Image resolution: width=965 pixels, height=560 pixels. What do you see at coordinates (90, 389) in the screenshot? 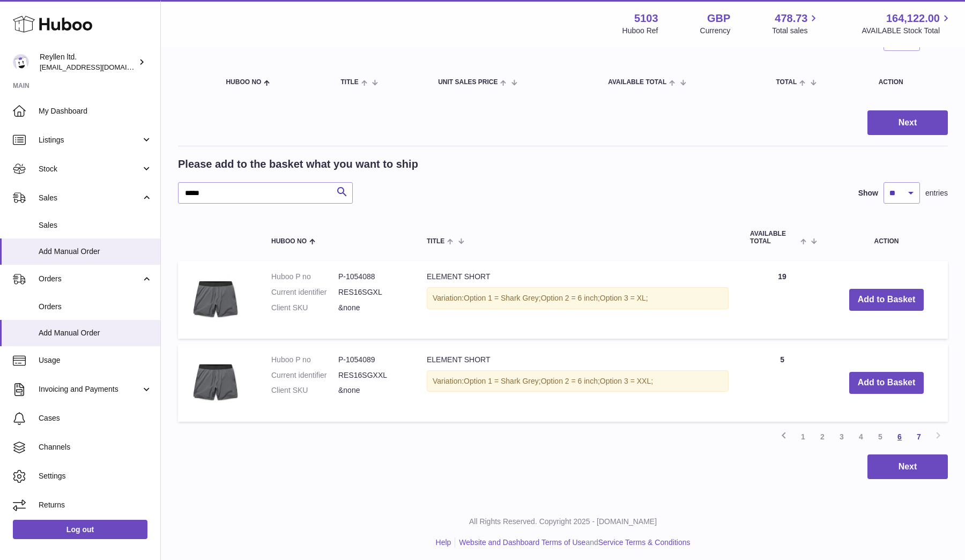
I see `span: Invoicing and Payments` at bounding box center [90, 389].